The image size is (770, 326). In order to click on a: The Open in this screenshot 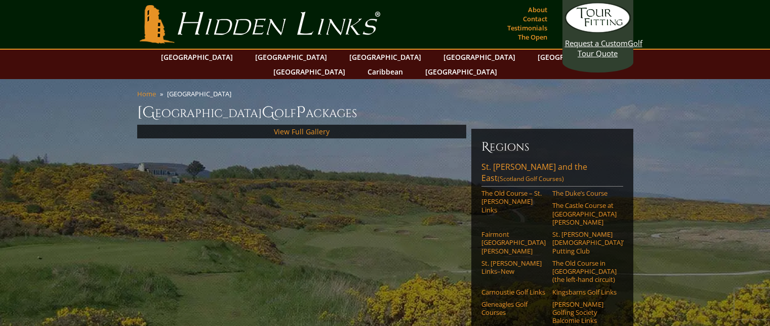, I will do `click(533, 37)`.